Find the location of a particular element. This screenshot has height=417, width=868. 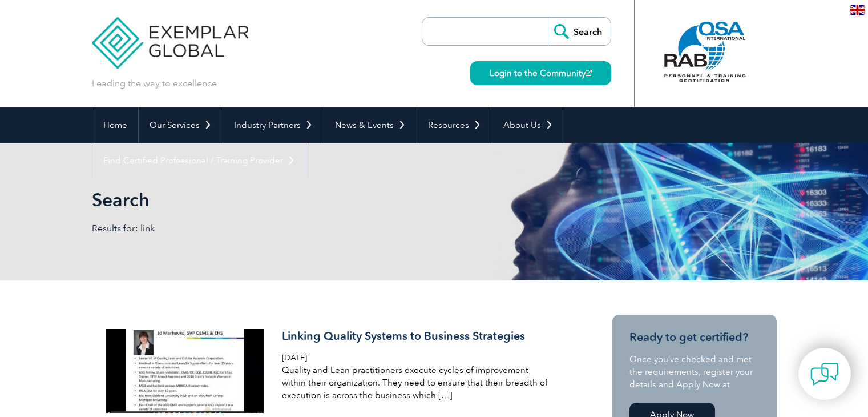

h3: Linking Quality Systems to Business Strategies is located at coordinates (417, 336).